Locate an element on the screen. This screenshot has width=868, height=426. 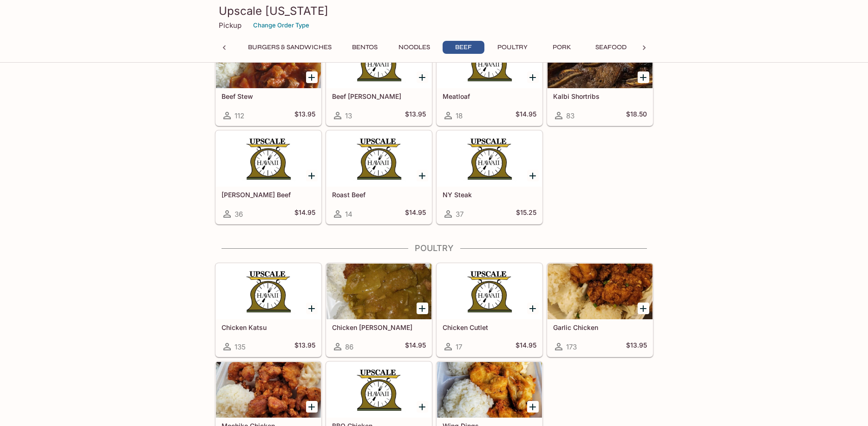
button: Beef is located at coordinates (463, 47).